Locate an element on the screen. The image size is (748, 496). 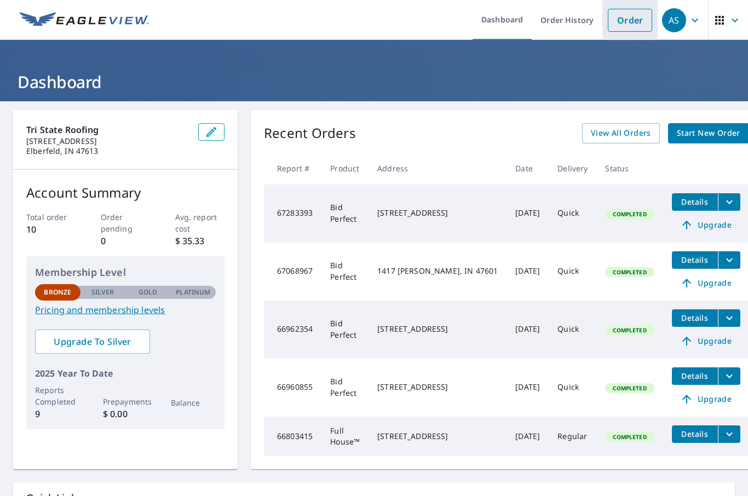
td: Regular is located at coordinates (572, 436).